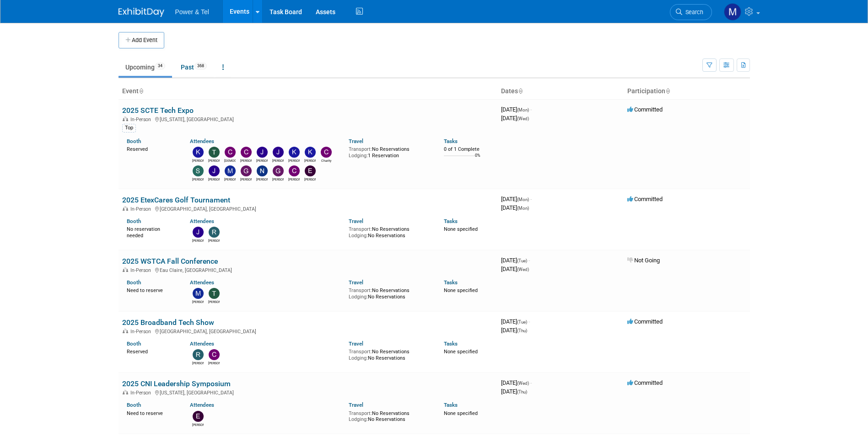 This screenshot has width=868, height=436. What do you see at coordinates (310, 171) in the screenshot?
I see `img: Ernesto Rivera` at bounding box center [310, 171].